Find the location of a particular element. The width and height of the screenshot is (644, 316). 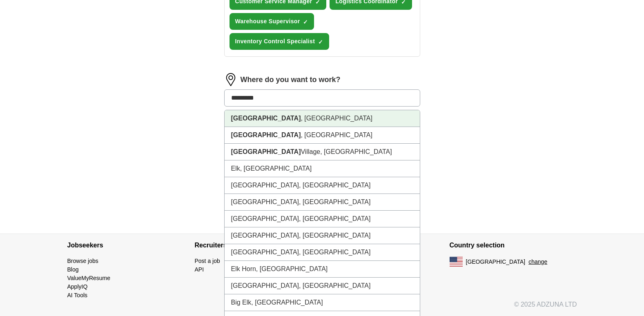

button: Inventory Control Specialist✓ is located at coordinates (279, 41).